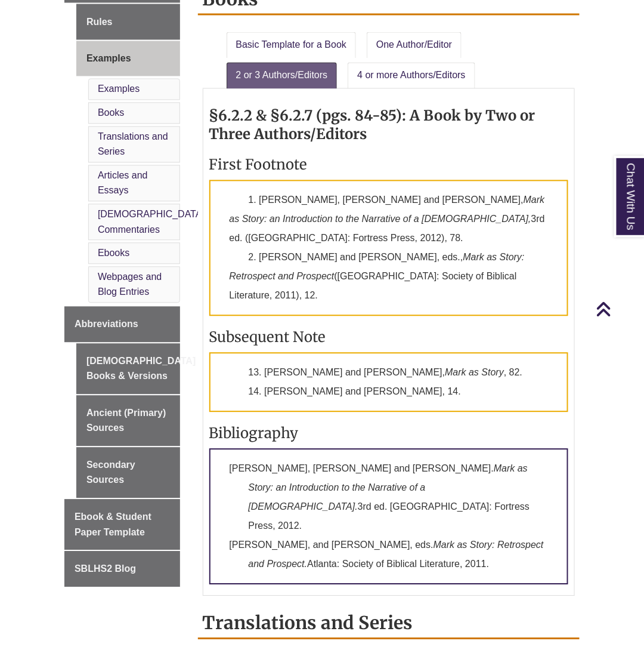 The image size is (644, 656). What do you see at coordinates (372, 126) in the screenshot?
I see `strong: §6.2.2 & §6.2.7 (pgs. 84-85): A Book by Two or Three Authors/Editors` at bounding box center [372, 126].